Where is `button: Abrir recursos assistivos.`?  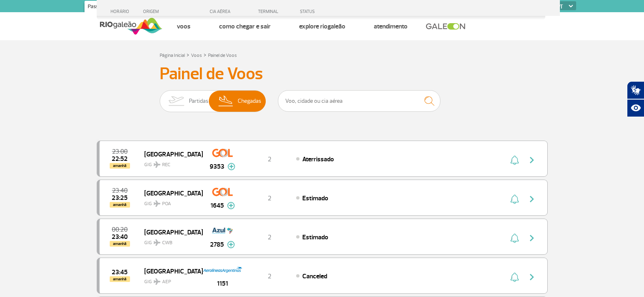 button: Abrir recursos assistivos. is located at coordinates (636, 108).